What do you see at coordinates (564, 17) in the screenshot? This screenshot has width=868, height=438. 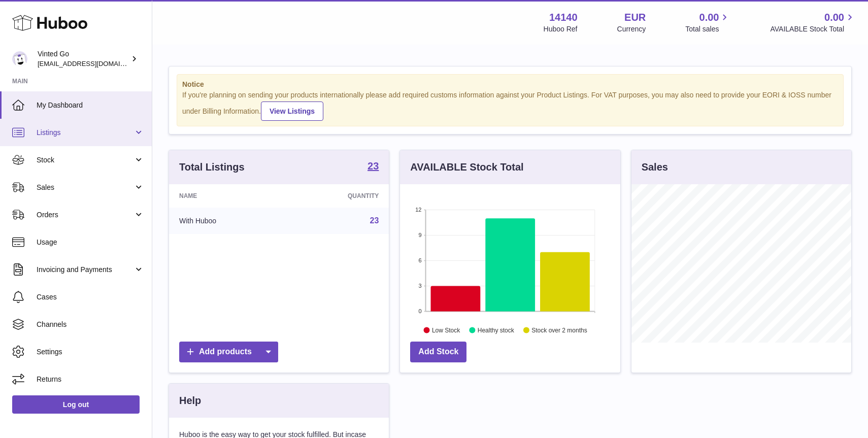 I see `strong: 14140` at bounding box center [564, 17].